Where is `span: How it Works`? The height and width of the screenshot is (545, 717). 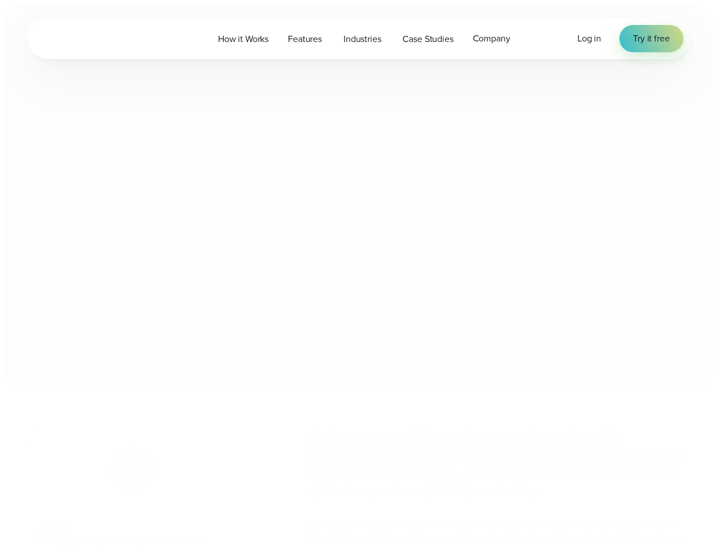 span: How it Works is located at coordinates (243, 39).